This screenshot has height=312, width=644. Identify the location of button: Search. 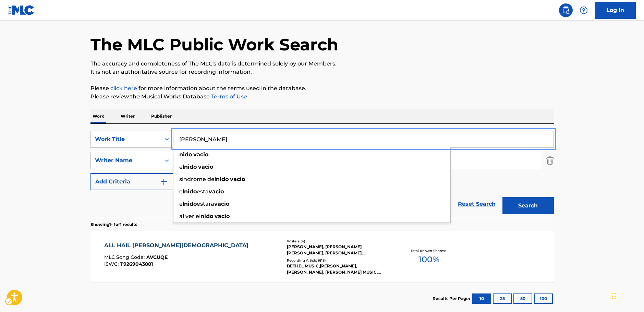
(528, 206).